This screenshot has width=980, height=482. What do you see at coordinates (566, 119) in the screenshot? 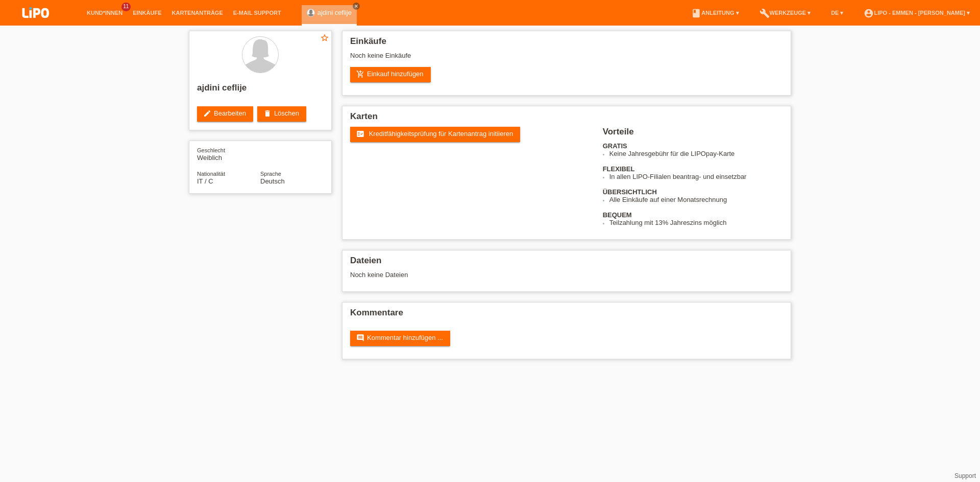
I see `h2: Karten` at bounding box center [566, 119].